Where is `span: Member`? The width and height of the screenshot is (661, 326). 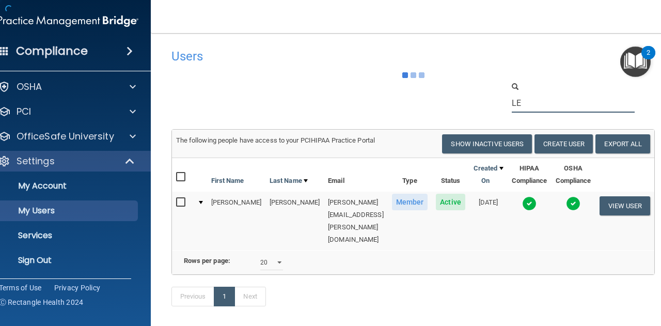 span: Member is located at coordinates (410, 202).